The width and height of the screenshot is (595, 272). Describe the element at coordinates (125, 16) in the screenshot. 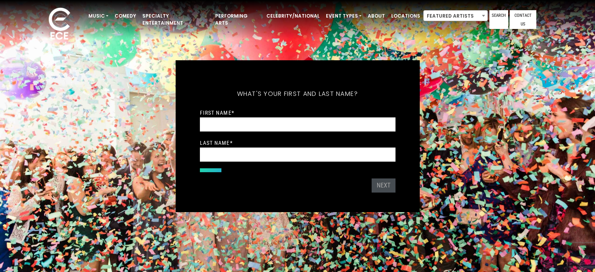

I see `a: Comedy` at that location.